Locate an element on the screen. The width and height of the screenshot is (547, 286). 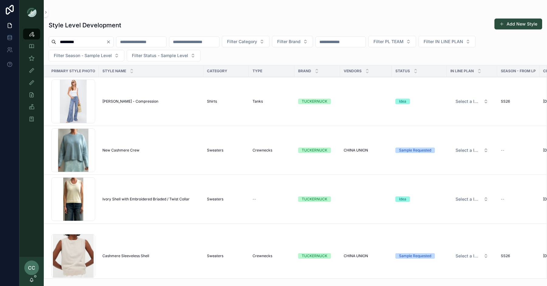
a: Tanks is located at coordinates (272, 101).